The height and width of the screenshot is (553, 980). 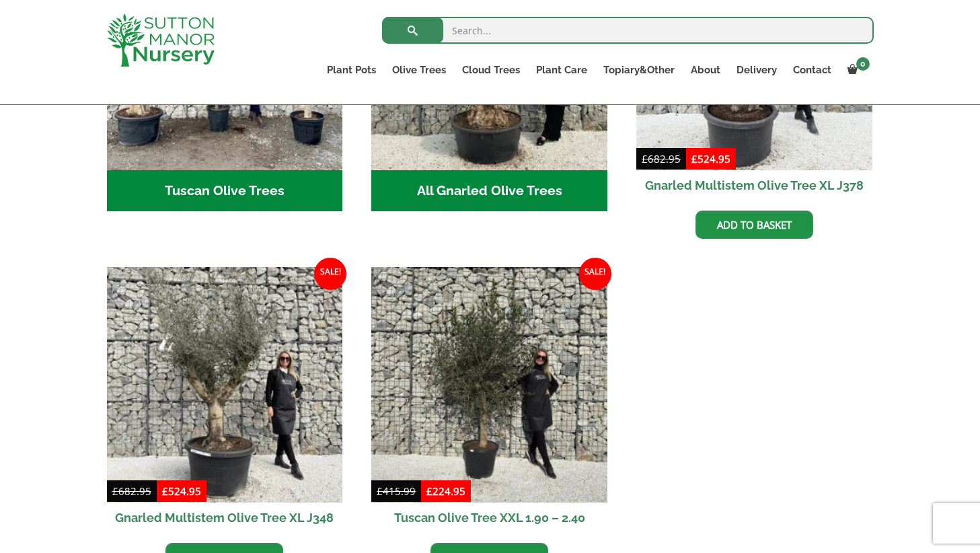 I want to click on a: Olive Trees, so click(x=419, y=70).